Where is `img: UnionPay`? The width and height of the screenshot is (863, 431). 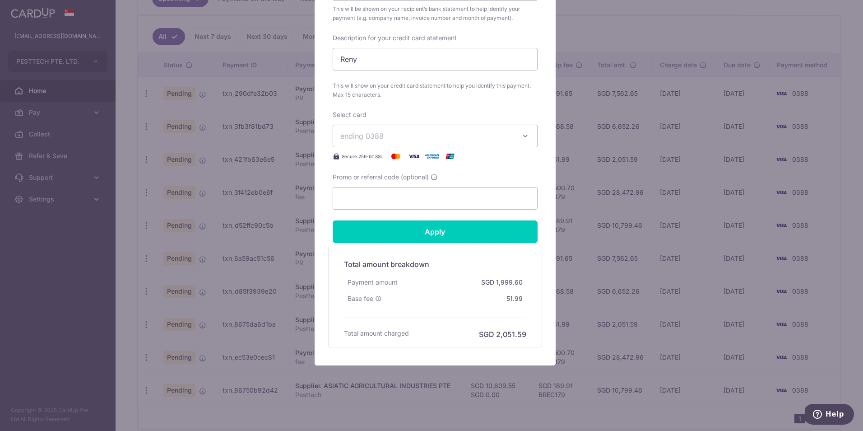
img: UnionPay is located at coordinates (450, 156).